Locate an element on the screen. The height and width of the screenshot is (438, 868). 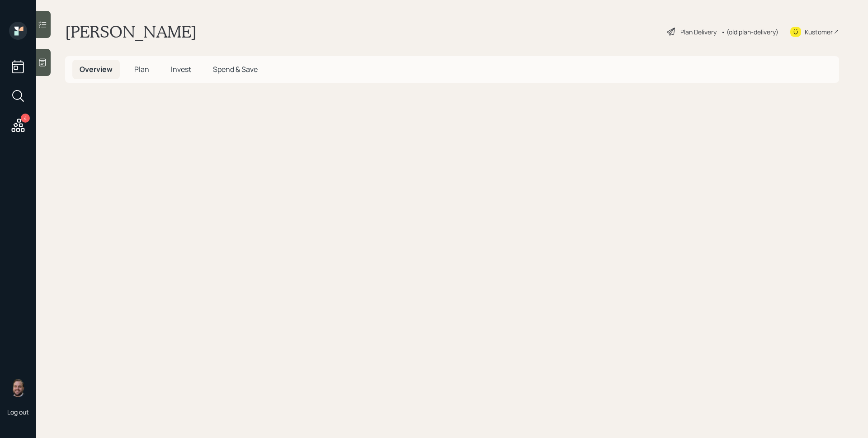
span: Spend & Save is located at coordinates (235, 69).